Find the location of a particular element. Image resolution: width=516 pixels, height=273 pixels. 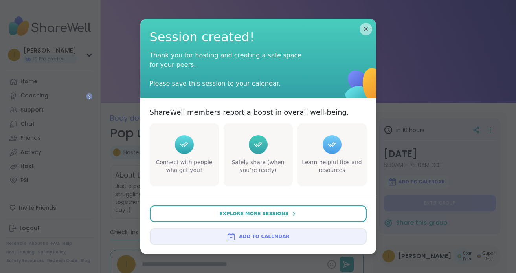

div: Safely share (when you’re ready) is located at coordinates (258, 166).